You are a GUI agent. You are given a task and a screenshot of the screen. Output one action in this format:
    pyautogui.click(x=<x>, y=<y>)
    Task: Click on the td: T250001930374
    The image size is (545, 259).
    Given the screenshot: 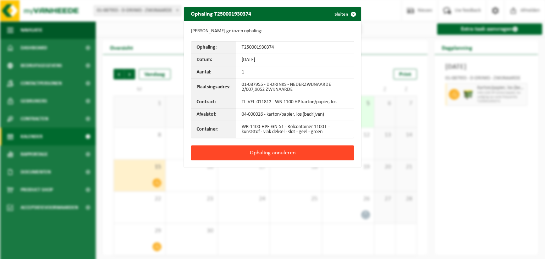 What is the action you would take?
    pyautogui.click(x=295, y=48)
    